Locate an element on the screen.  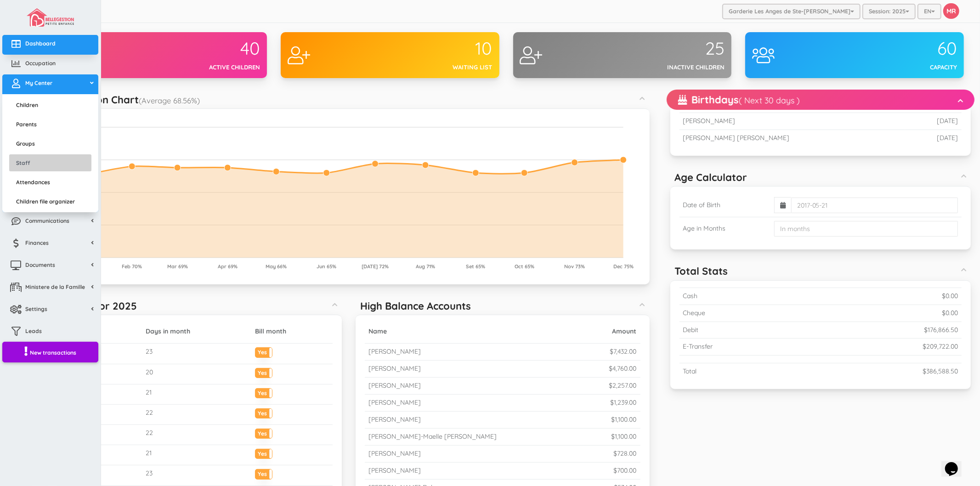
small: $4,760.00 is located at coordinates (623, 368).